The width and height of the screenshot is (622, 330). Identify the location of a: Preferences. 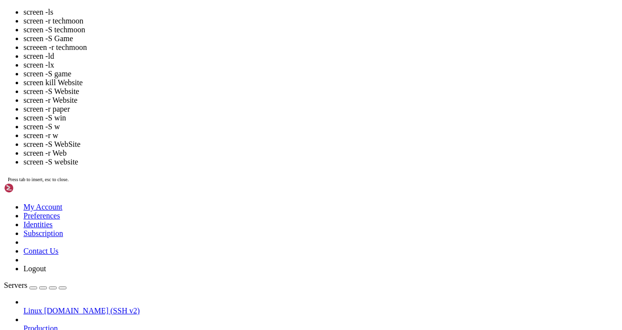
(42, 215).